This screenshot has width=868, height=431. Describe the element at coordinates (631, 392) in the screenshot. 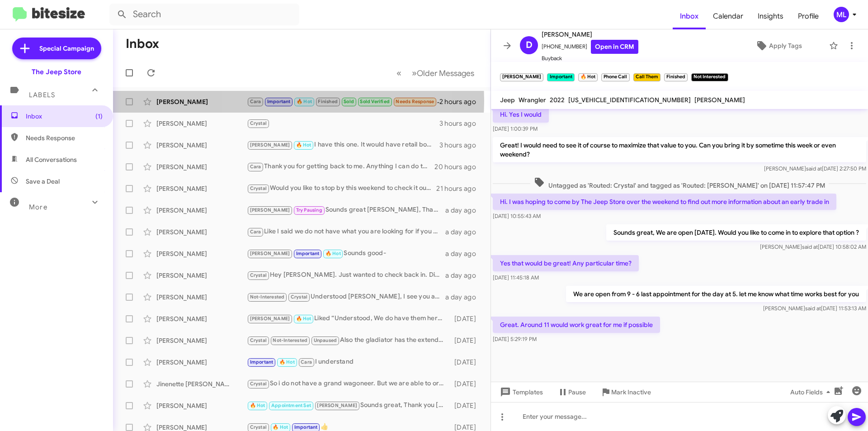

I see `span: Mark Inactive` at that location.